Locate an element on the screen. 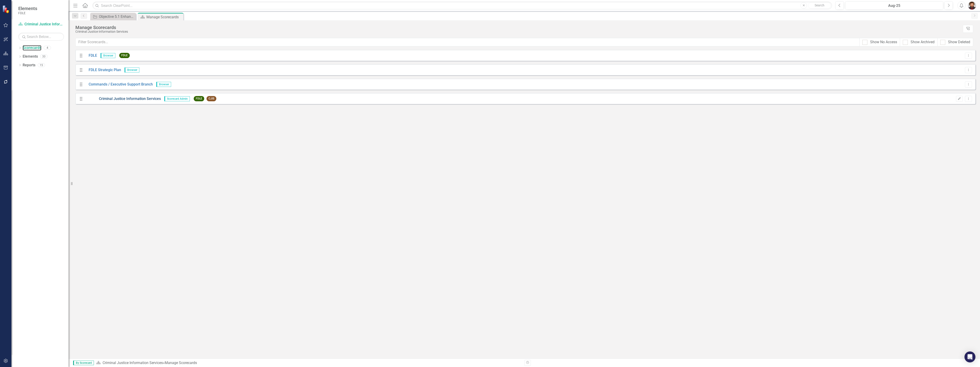 This screenshot has width=980, height=367. a: Objective 5.1 Enhance opportunities and strategies regarding member development. is located at coordinates (113, 17).